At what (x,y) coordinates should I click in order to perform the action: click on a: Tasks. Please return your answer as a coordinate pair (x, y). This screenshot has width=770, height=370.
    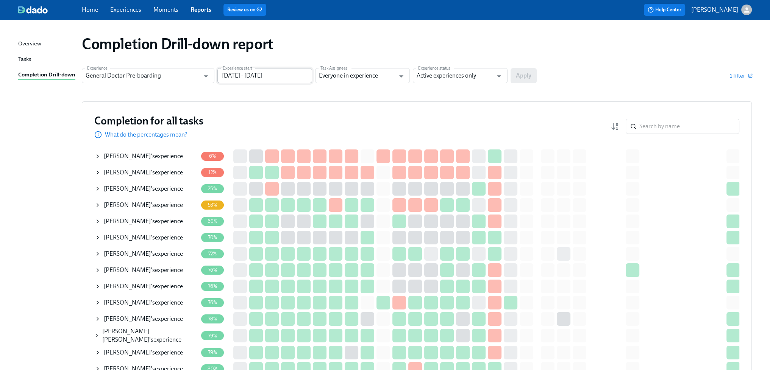
    Looking at the image, I should click on (47, 59).